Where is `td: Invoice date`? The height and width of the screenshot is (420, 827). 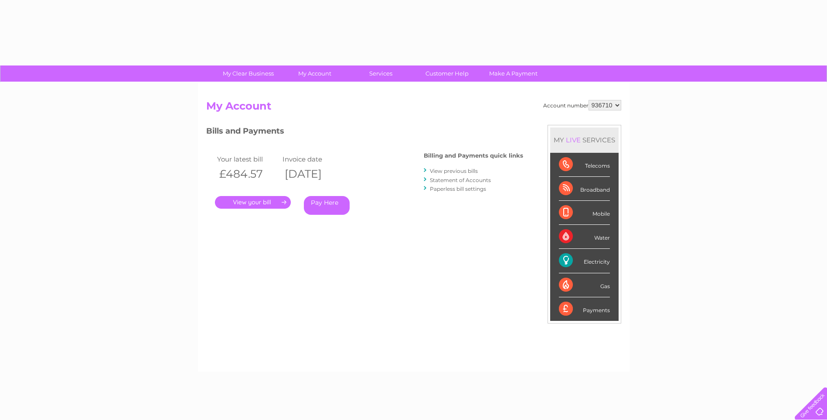
td: Invoice date is located at coordinates (313, 159).